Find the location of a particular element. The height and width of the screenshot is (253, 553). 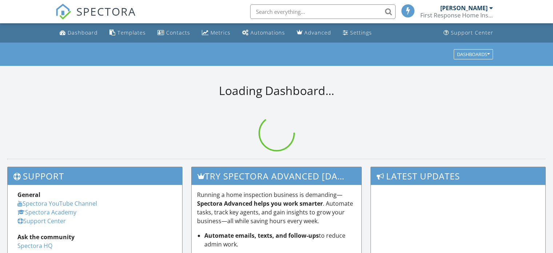

div: Contacts is located at coordinates (178, 32).